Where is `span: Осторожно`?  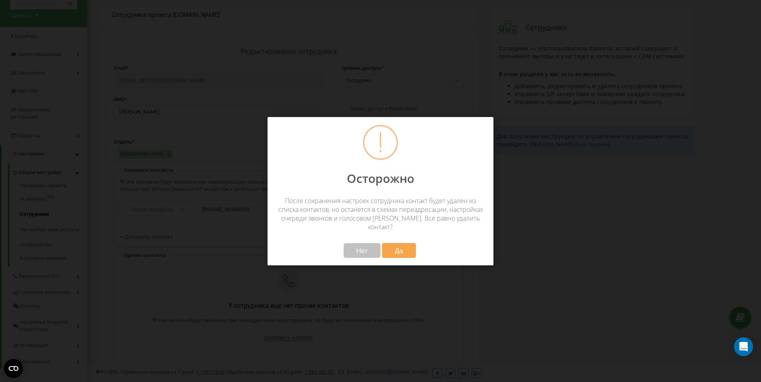
span: Осторожно is located at coordinates (380, 178).